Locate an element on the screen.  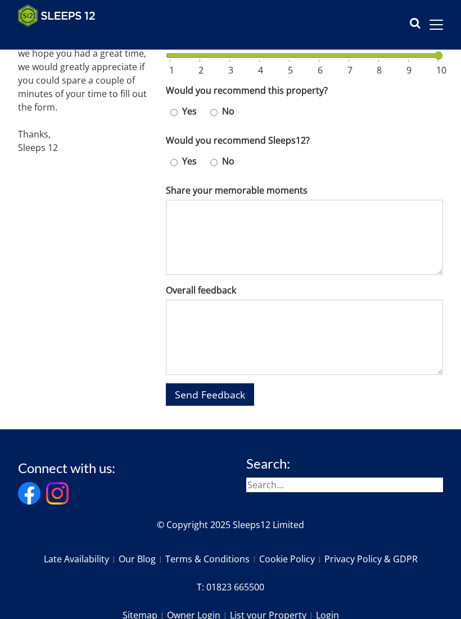
h3: Search: is located at coordinates (344, 464).